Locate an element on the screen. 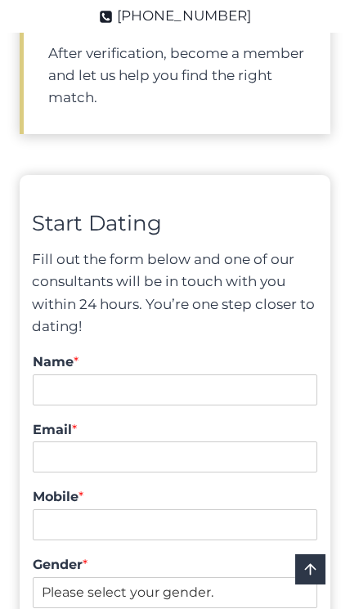 The height and width of the screenshot is (609, 350). label: Mobile is located at coordinates (175, 497).